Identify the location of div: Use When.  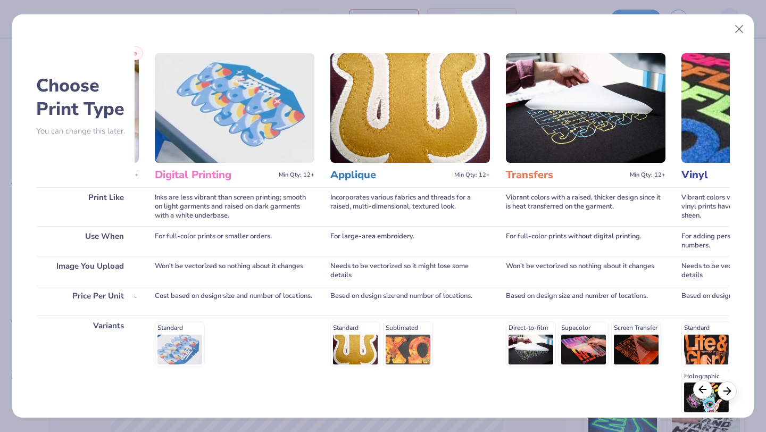
(85, 241).